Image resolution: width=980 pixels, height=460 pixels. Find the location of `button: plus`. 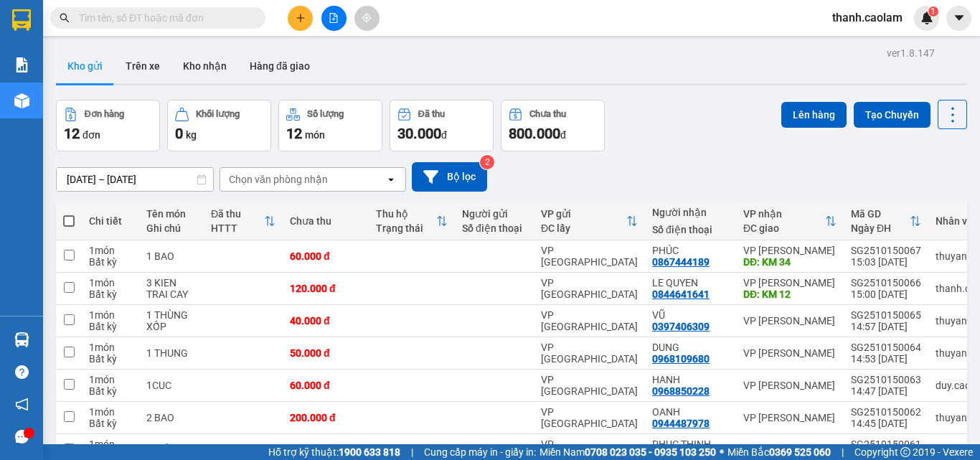

button: plus is located at coordinates (300, 18).